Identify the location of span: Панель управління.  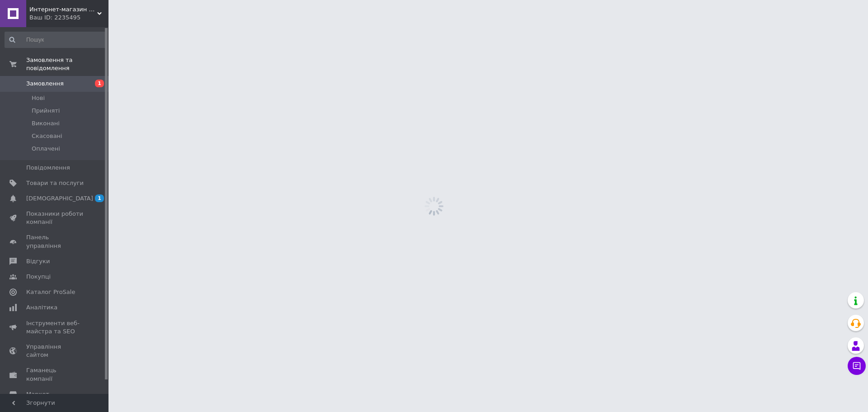
(54, 242).